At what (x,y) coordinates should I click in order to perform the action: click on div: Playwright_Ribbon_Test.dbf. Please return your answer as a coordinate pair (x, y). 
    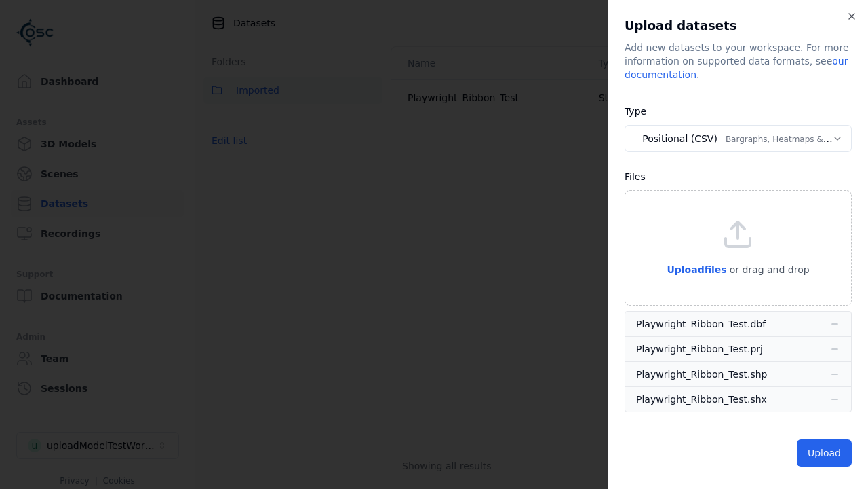
    Looking at the image, I should click on (701, 324).